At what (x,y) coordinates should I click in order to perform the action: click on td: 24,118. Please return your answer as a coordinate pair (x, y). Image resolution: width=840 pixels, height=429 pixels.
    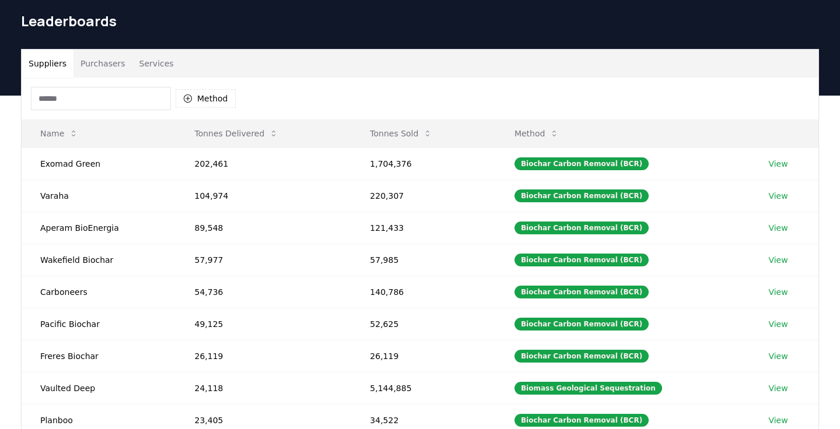
    Looking at the image, I should click on (263, 388).